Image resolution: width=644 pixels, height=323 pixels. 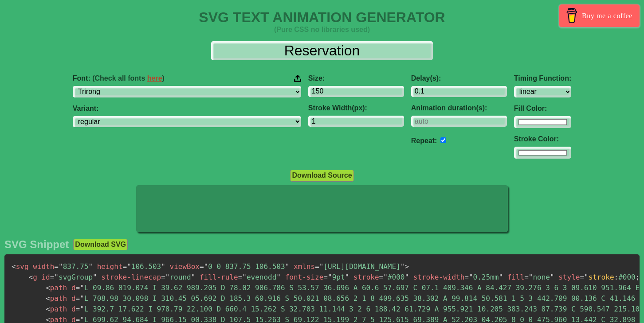 What do you see at coordinates (259, 277) in the screenshot?
I see `span: evenodd` at bounding box center [259, 277].